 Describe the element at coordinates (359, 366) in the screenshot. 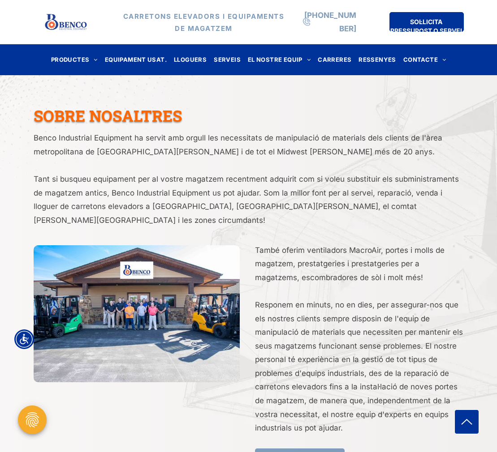

I see `font: Responem en minuts, no en dies, per assegurar-nos que els nostres clients sempre disposin de l'eq...` at that location.